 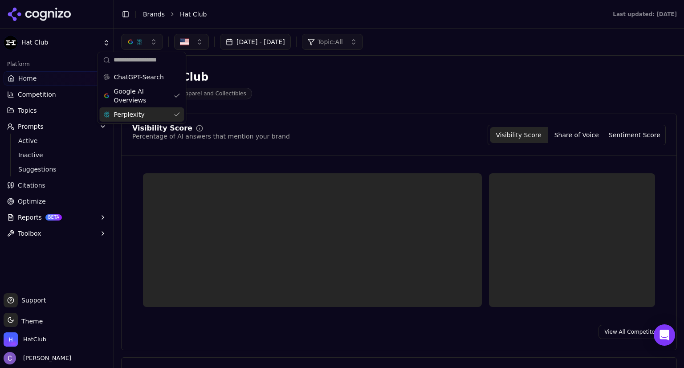 What do you see at coordinates (32, 185) in the screenshot?
I see `span: Citations` at bounding box center [32, 185].